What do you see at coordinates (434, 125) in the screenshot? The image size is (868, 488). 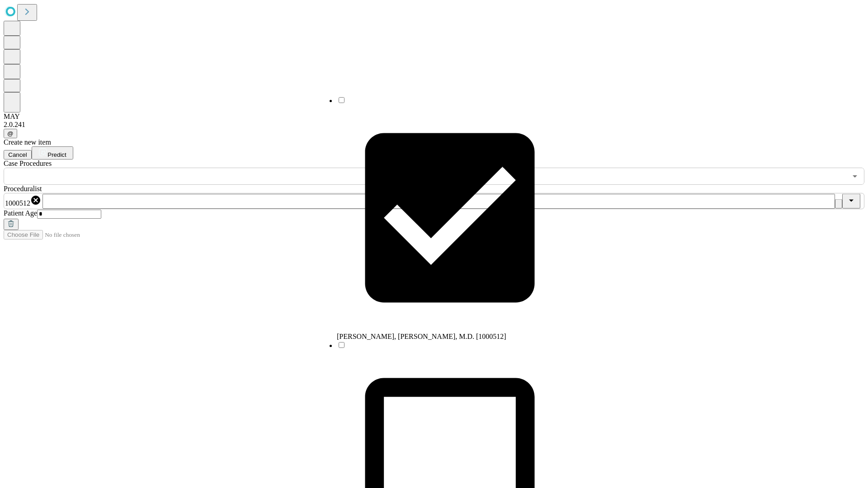 I see `div: 2.0.241` at bounding box center [434, 125].